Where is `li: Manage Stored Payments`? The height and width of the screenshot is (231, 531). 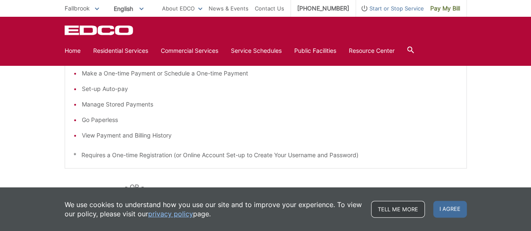 li: Manage Stored Payments is located at coordinates (270, 105).